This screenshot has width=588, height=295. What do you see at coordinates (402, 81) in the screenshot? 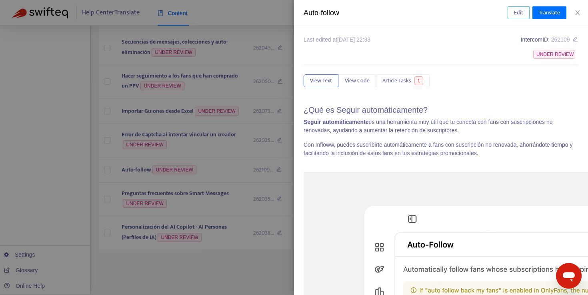
I see `button: Article Tasks1` at bounding box center [402, 81].